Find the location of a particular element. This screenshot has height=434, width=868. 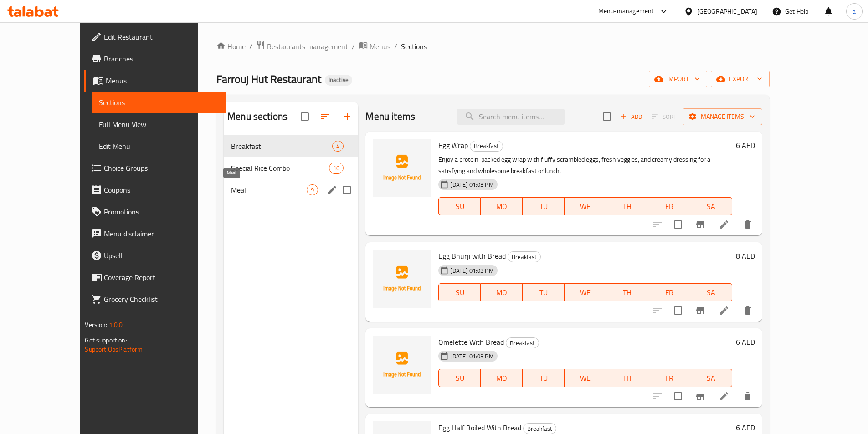

input: search is located at coordinates (511, 117).